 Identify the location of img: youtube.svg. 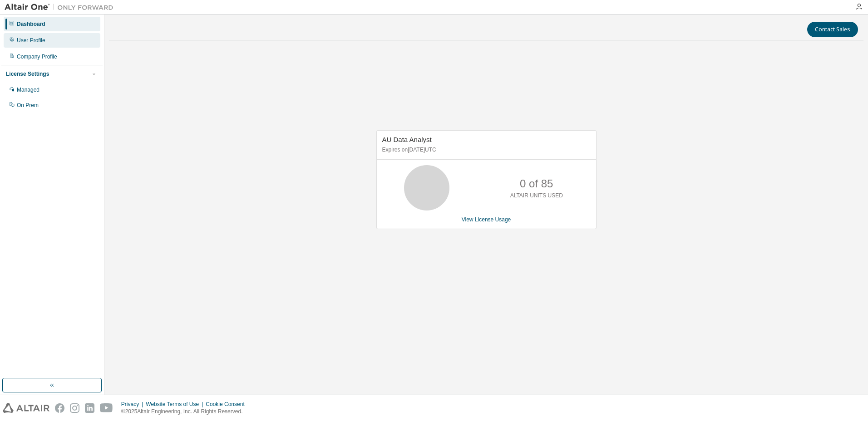
(106, 408).